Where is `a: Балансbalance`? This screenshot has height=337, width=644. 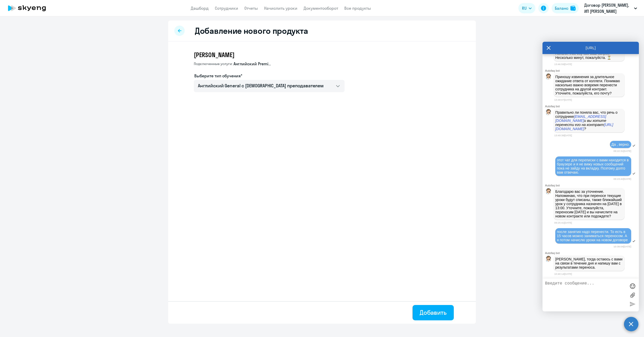 a: Балансbalance is located at coordinates (565, 8).